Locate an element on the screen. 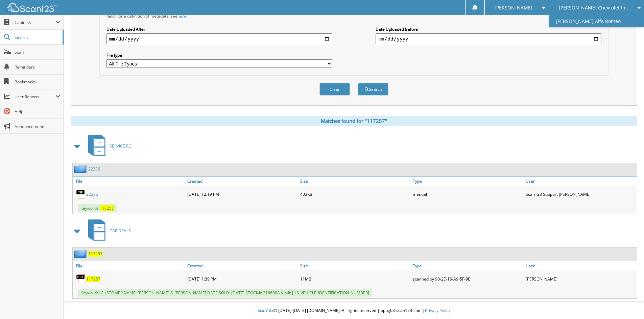 The image size is (644, 319). span: Scan is located at coordinates (37, 52).